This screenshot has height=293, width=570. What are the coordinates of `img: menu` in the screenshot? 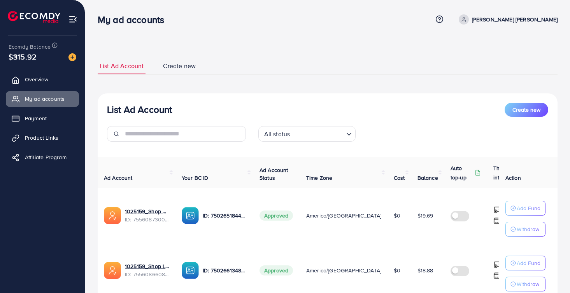 It's located at (73, 19).